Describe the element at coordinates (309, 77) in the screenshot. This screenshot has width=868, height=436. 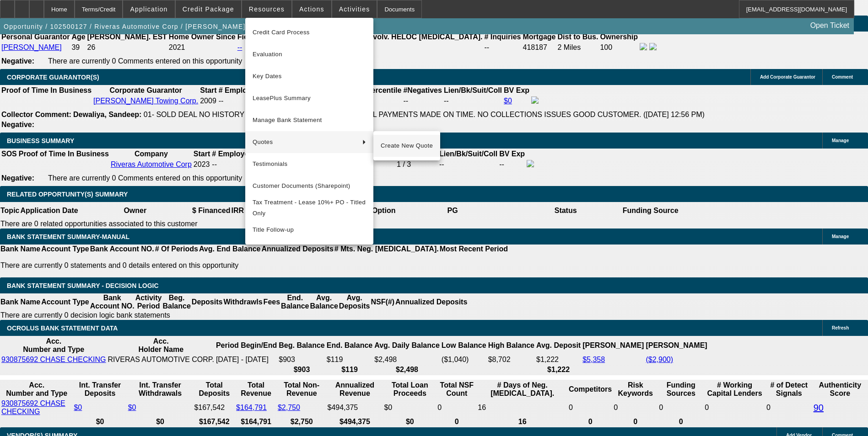
I see `span: Key Dates` at that location.